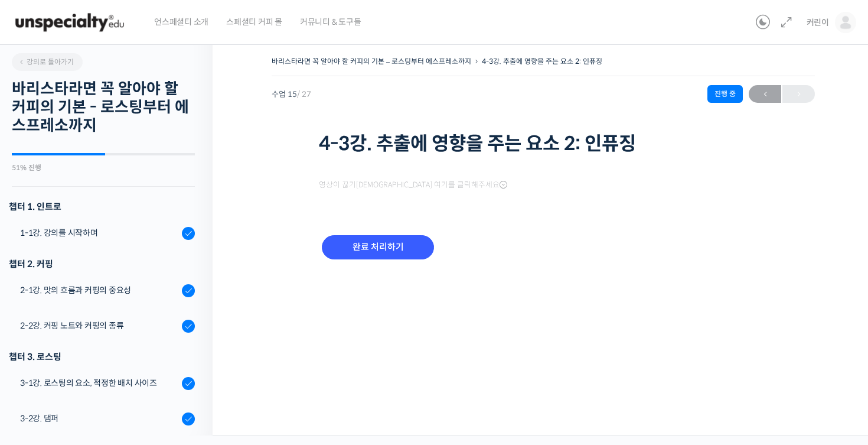 This screenshot has width=868, height=445. I want to click on a: ←이전, so click(765, 94).